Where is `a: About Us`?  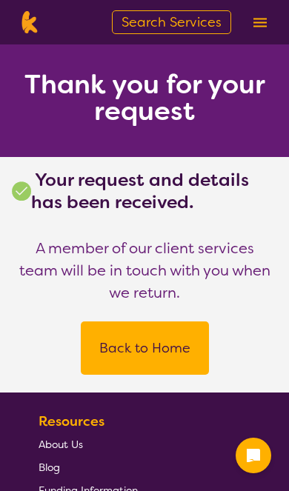 a: About Us is located at coordinates (149, 443).